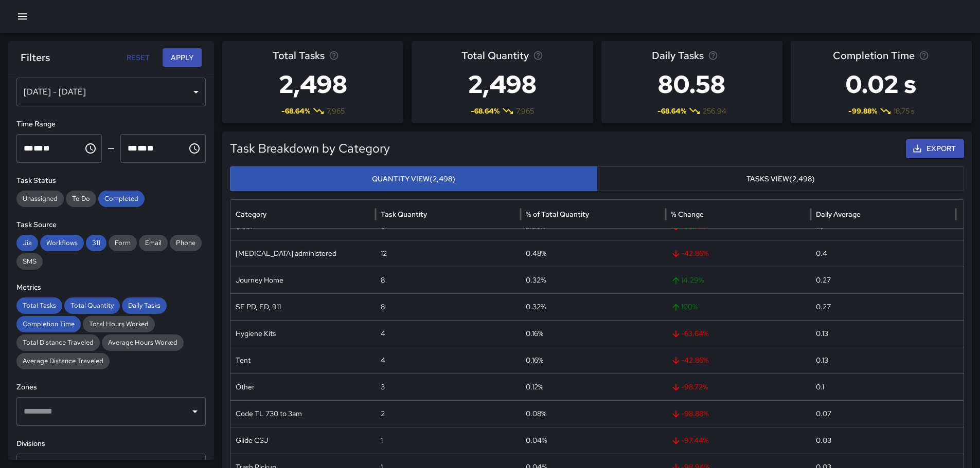 The width and height of the screenshot is (980, 468). What do you see at coordinates (182, 57) in the screenshot?
I see `button: Apply` at bounding box center [182, 57].